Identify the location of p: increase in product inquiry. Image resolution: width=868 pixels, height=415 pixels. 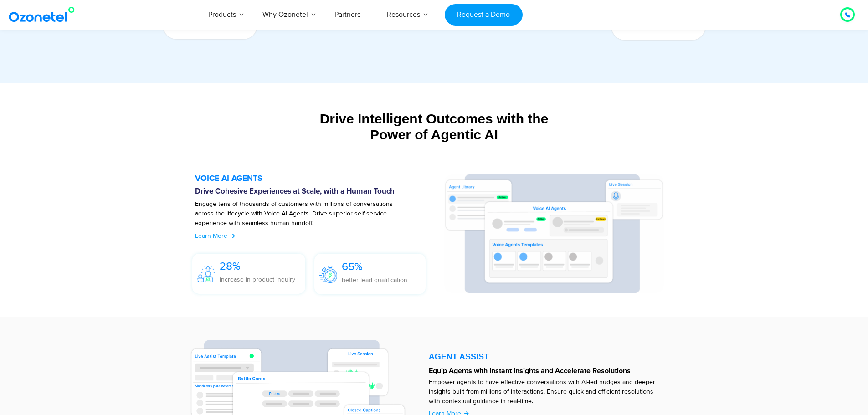
(257, 279).